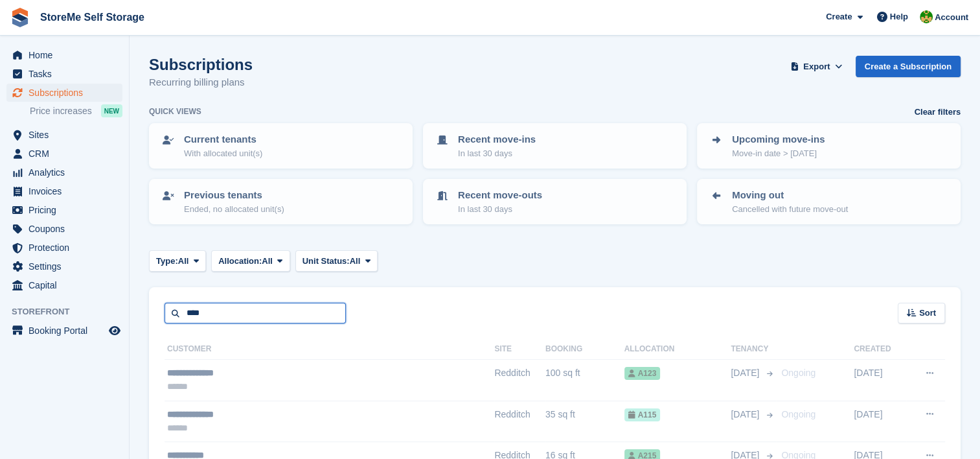  Describe the element at coordinates (500, 195) in the screenshot. I see `p: Recent move-outs` at that location.